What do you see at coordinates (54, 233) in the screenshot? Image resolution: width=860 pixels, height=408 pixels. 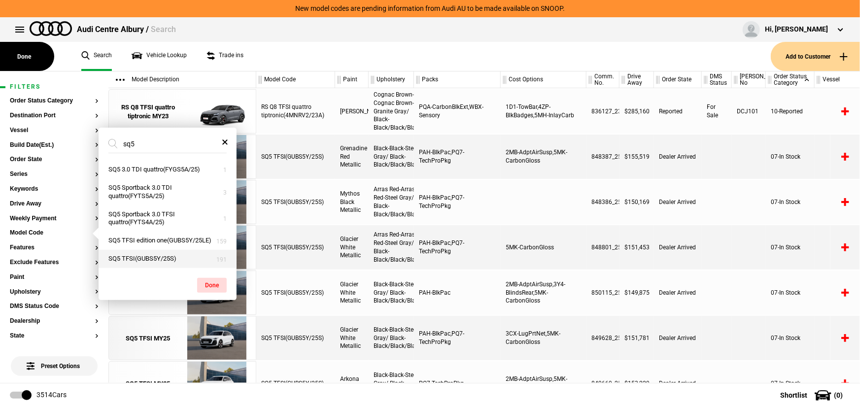 I see `button: Model Code` at bounding box center [54, 233].